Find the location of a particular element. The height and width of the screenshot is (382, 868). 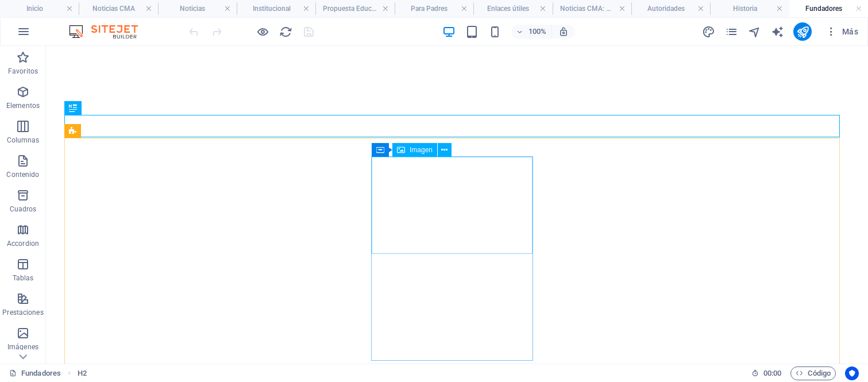

i: AI Writer is located at coordinates (777, 32).